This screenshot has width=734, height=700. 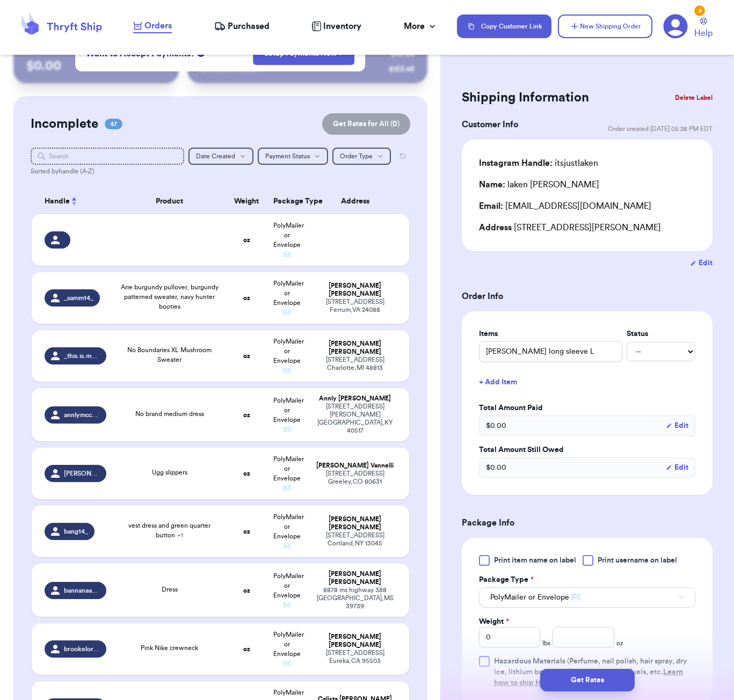 I want to click on button: Sort descending, so click(x=74, y=201).